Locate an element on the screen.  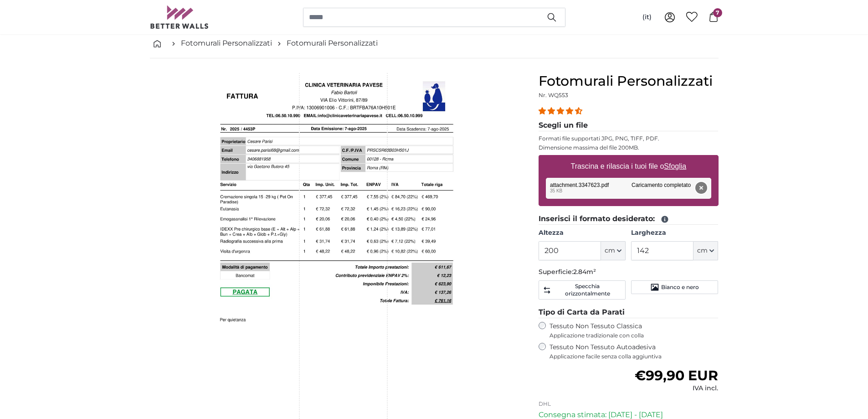
label: Tessuto Non Tessuto Autoadesiva is located at coordinates (634, 352).